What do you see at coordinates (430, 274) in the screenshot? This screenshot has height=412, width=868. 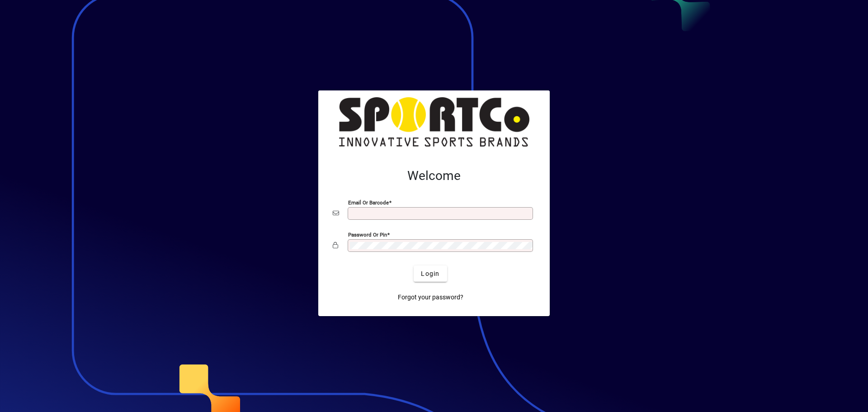 I see `span: Login` at bounding box center [430, 274].